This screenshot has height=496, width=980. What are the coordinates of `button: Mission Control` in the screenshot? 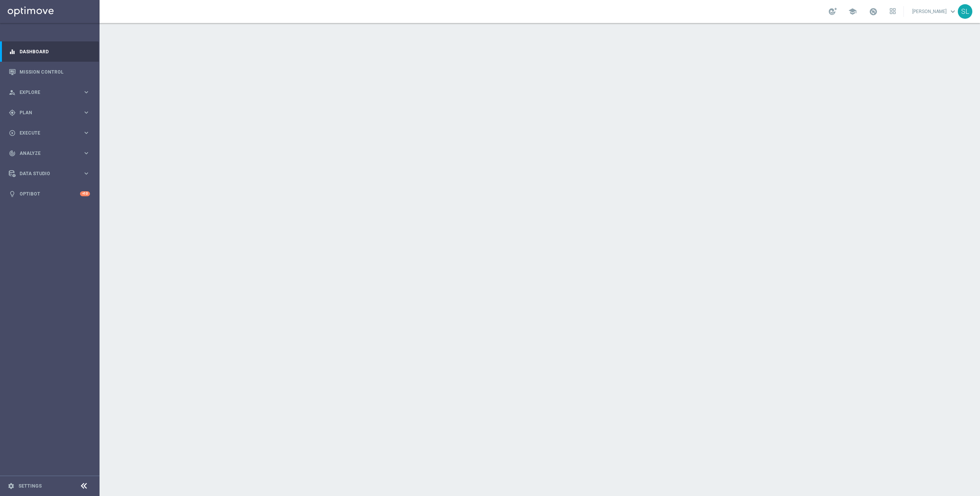 It's located at (50, 72).